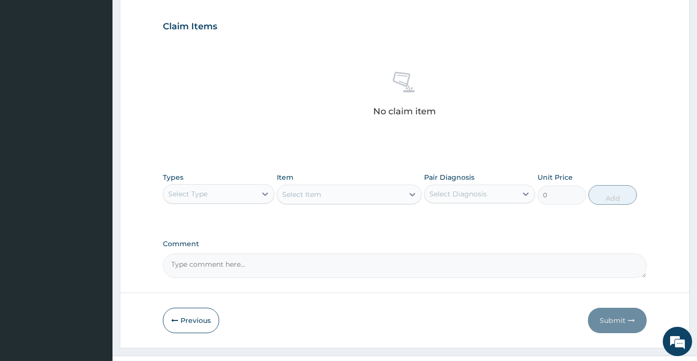 The height and width of the screenshot is (361, 697). What do you see at coordinates (555, 178) in the screenshot?
I see `label: Unit Price` at bounding box center [555, 178].